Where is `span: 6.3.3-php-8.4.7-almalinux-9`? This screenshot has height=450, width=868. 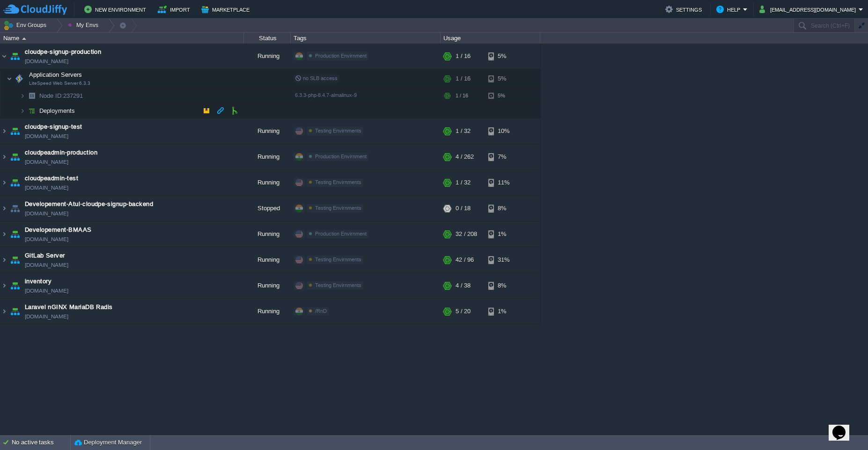
span: 6.3.3-php-8.4.7-almalinux-9 is located at coordinates (326, 95).